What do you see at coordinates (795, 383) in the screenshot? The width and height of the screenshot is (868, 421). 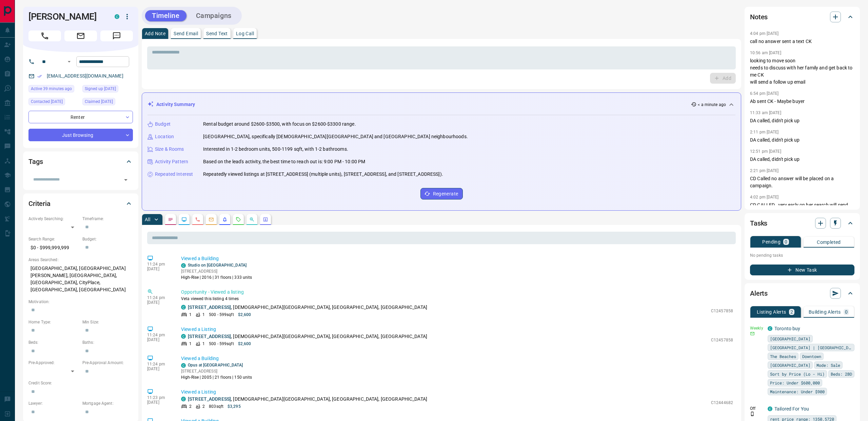 I see `span: Price: Under $600,000` at bounding box center [795, 383].